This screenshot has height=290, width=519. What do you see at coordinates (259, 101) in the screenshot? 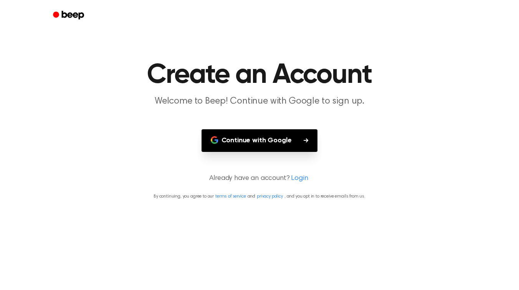
I see `p: Welcome to Beep! Continue with Google to sign up.` at bounding box center [259, 101].